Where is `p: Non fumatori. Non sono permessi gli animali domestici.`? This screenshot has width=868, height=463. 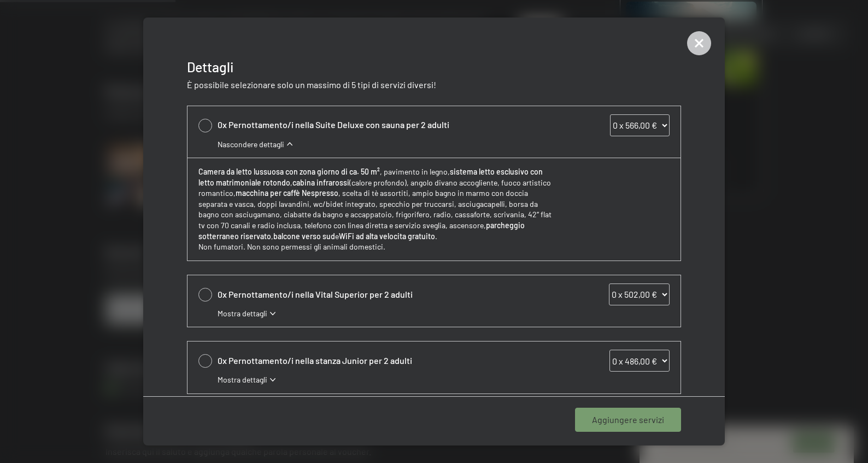
p: Non fumatori. Non sono permessi gli animali domestici. is located at coordinates (375, 247).